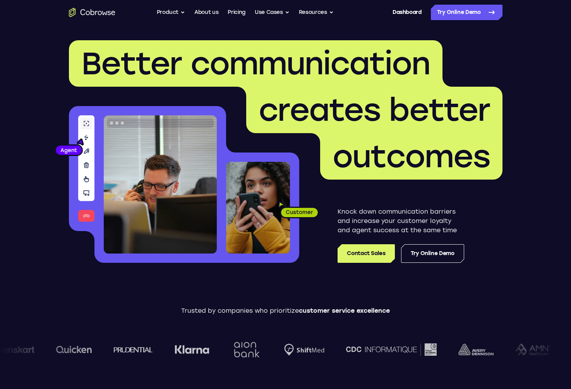 The width and height of the screenshot is (571, 389). What do you see at coordinates (92, 12) in the screenshot?
I see `a: Go to the home page` at bounding box center [92, 12].